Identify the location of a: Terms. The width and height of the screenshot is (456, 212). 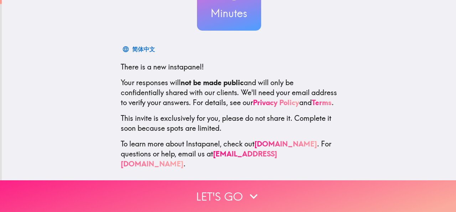
(321, 102).